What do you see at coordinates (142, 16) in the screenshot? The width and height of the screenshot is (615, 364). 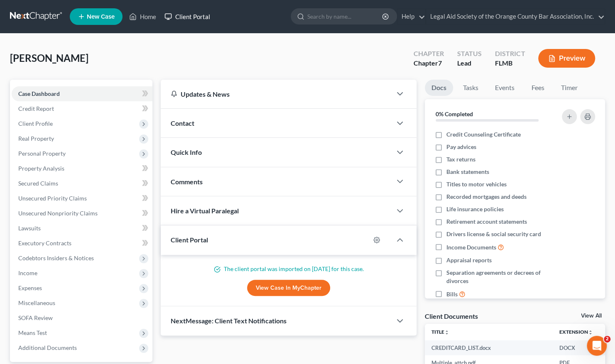 I see `a: Home` at bounding box center [142, 16].